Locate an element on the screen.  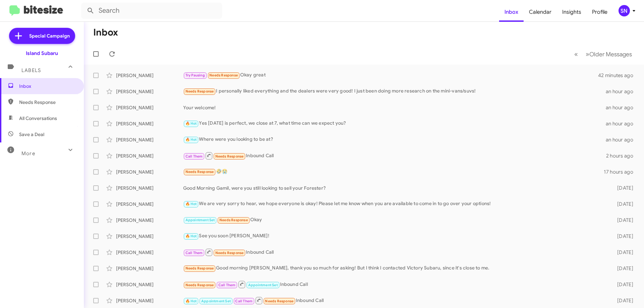
div: Okay is located at coordinates (395, 220).